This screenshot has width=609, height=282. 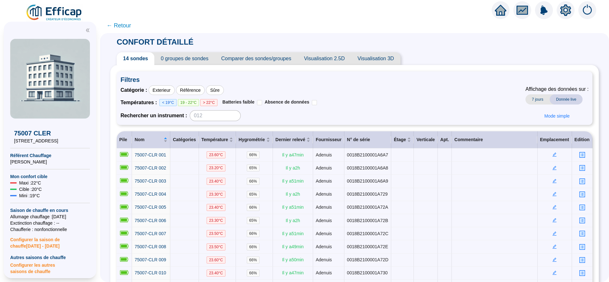 What do you see at coordinates (50, 230) in the screenshot?
I see `span: Chaufferie : non fonctionnelle` at bounding box center [50, 230].